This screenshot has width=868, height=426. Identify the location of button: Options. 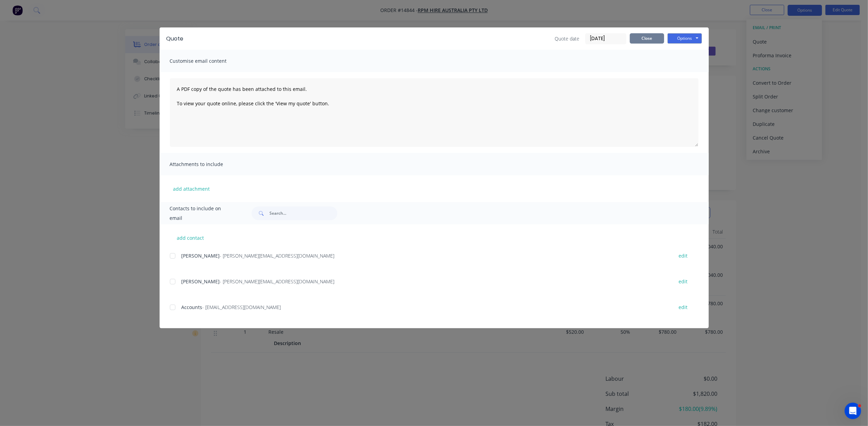
(685, 38).